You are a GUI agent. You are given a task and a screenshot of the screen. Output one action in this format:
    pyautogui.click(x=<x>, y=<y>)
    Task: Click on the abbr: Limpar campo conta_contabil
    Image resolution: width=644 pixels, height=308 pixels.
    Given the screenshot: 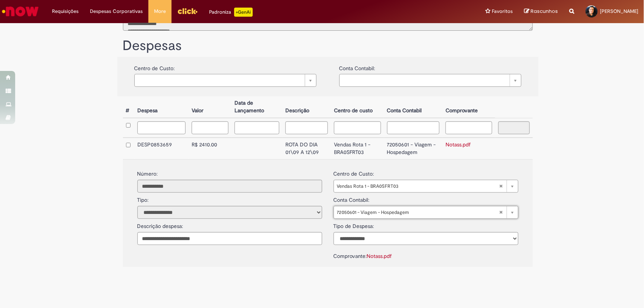 What is the action you would take?
    pyautogui.click(x=501, y=213)
    